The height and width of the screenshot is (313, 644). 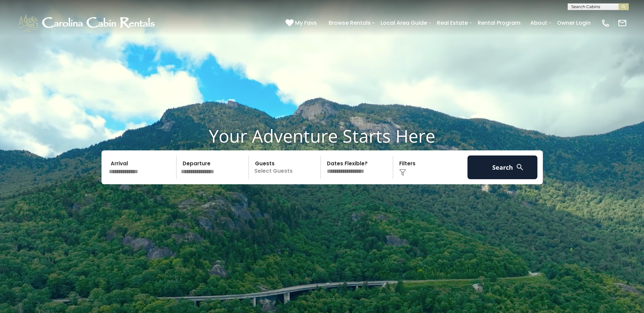 I want to click on img: search-regular-white.png, so click(x=520, y=167).